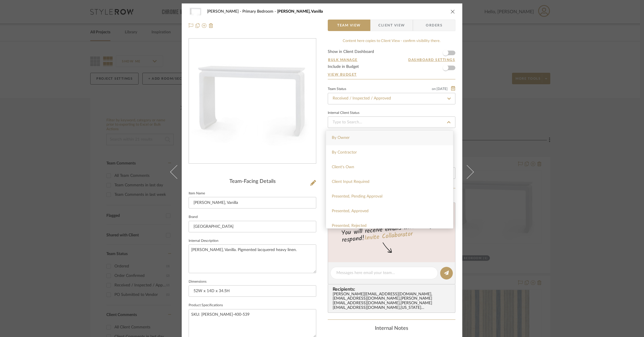  I want to click on img: 981a2dd0-55f3-41ea-ba48-685b9f0d5b85_48x40.jpg, so click(196, 12).